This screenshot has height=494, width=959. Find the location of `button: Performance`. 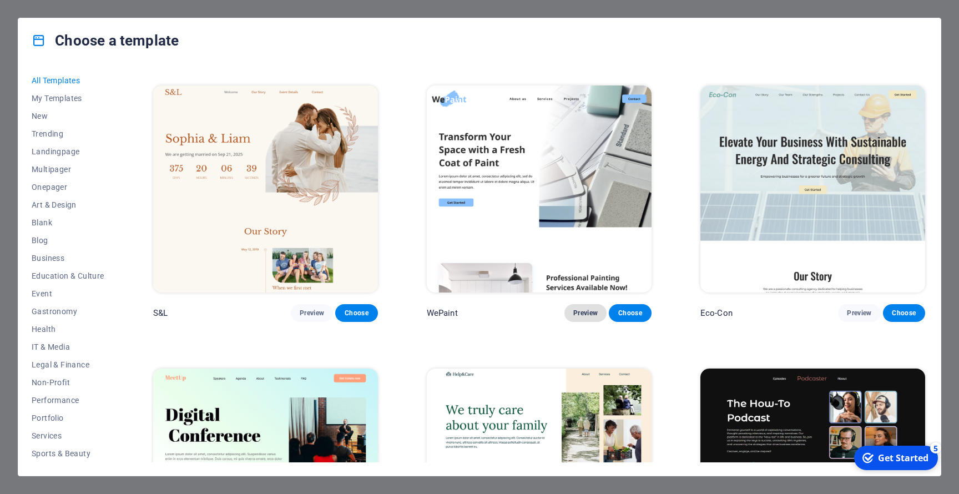

button: Performance is located at coordinates (68, 400).